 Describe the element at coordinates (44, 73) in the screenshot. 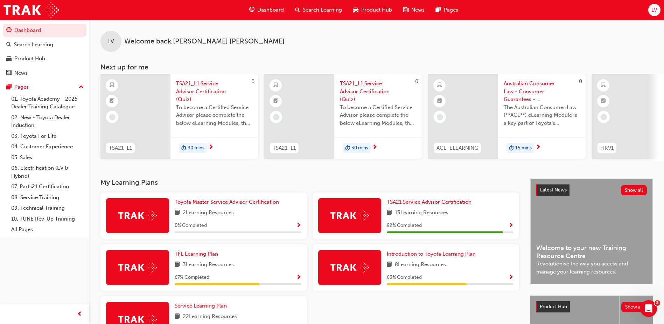

I see `a: News` at that location.